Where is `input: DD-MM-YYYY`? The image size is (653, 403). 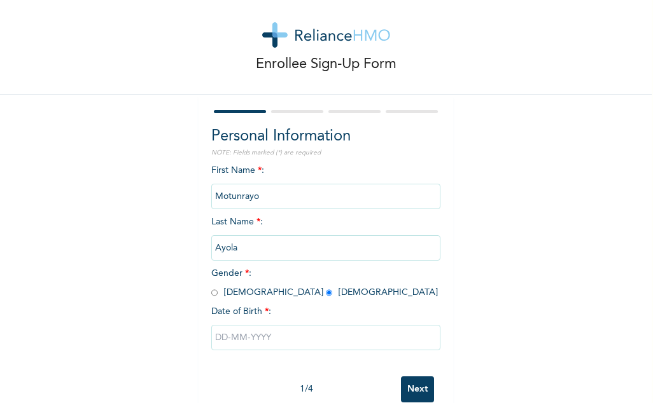 input: DD-MM-YYYY is located at coordinates (326, 338).